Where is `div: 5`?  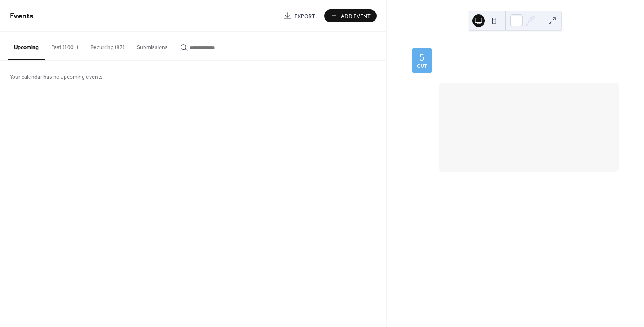 div: 5 is located at coordinates (422, 57).